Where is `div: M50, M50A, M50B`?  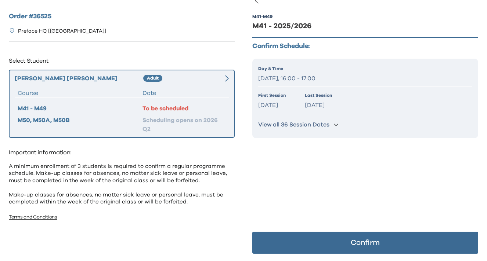 div: M50, M50A, M50B is located at coordinates (80, 125).